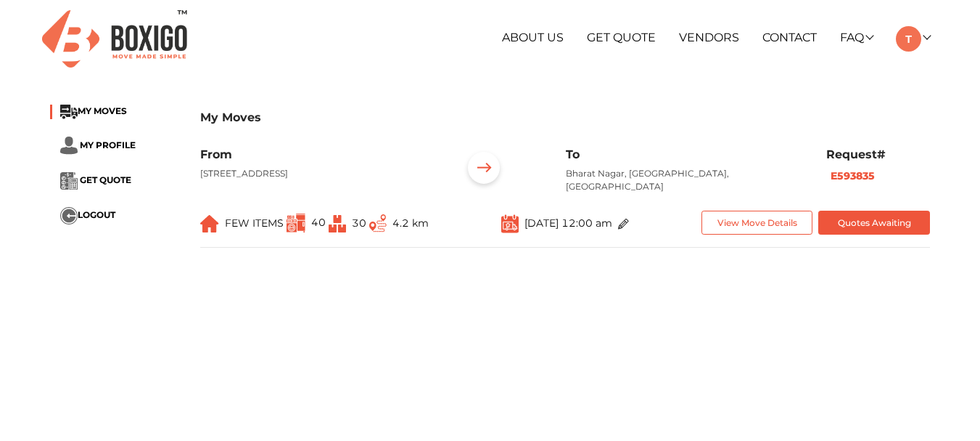 The height and width of the screenshot is (441, 980). Describe the element at coordinates (790, 37) in the screenshot. I see `a: Contact` at that location.